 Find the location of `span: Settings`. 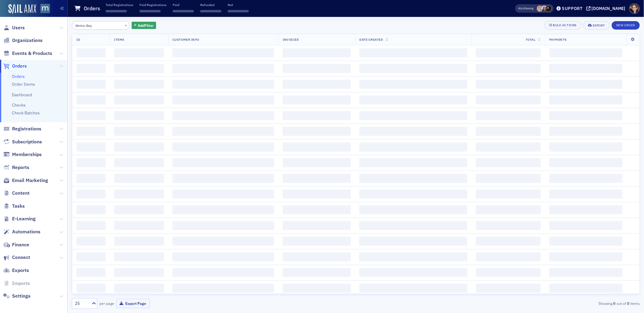

span: Settings is located at coordinates (21, 296).